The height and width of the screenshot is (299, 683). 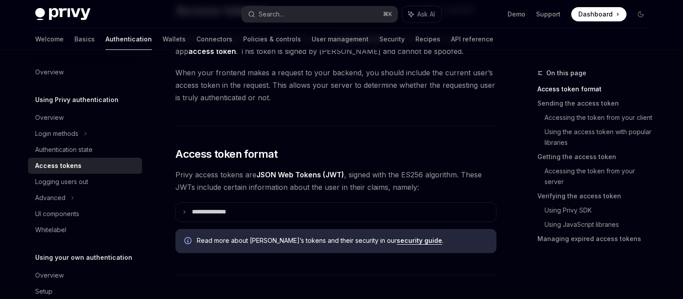 What do you see at coordinates (596, 89) in the screenshot?
I see `a: Access token format` at bounding box center [596, 89].